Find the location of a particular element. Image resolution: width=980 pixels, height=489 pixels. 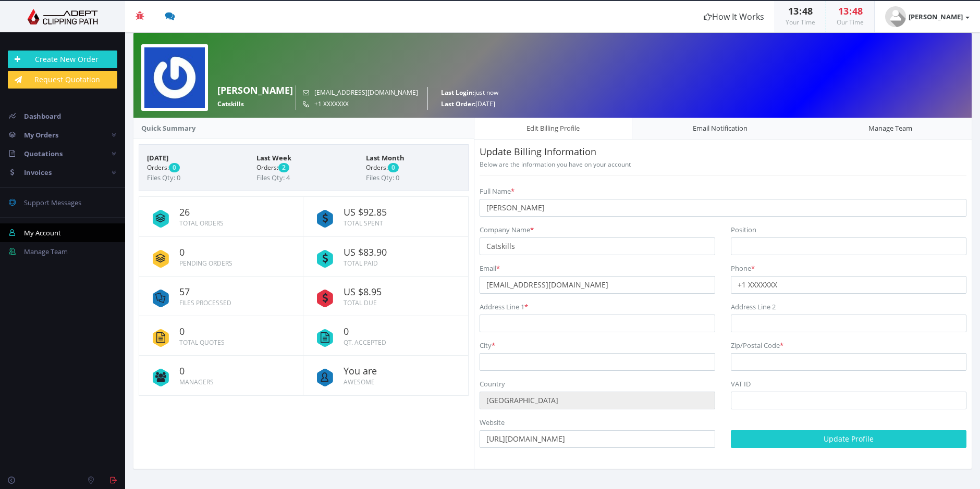

span: Catskills is located at coordinates (231, 104).